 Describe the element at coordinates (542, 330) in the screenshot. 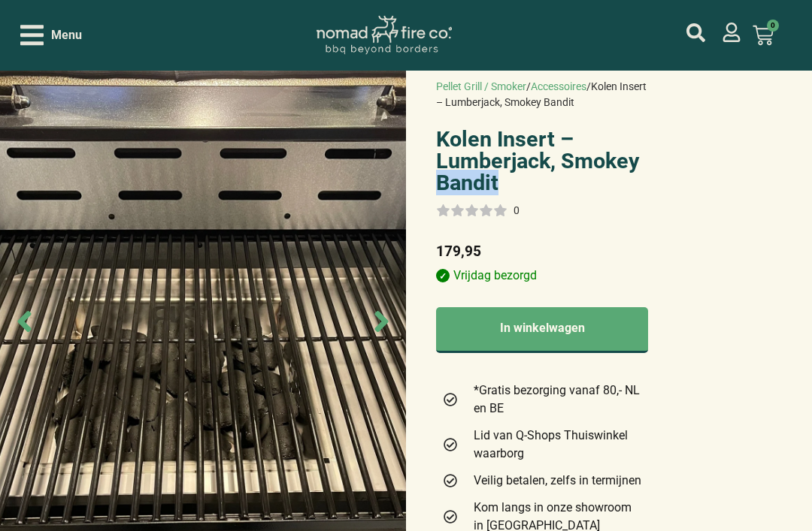

I see `button: In winkelwagen` at that location.